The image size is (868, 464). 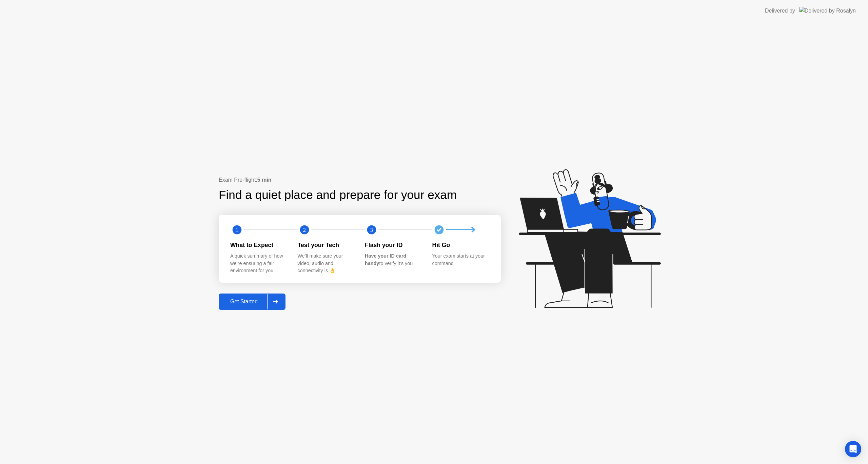 What do you see at coordinates (338, 195) in the screenshot?
I see `div: Find a quiet place and prepare for your exam` at bounding box center [338, 195].